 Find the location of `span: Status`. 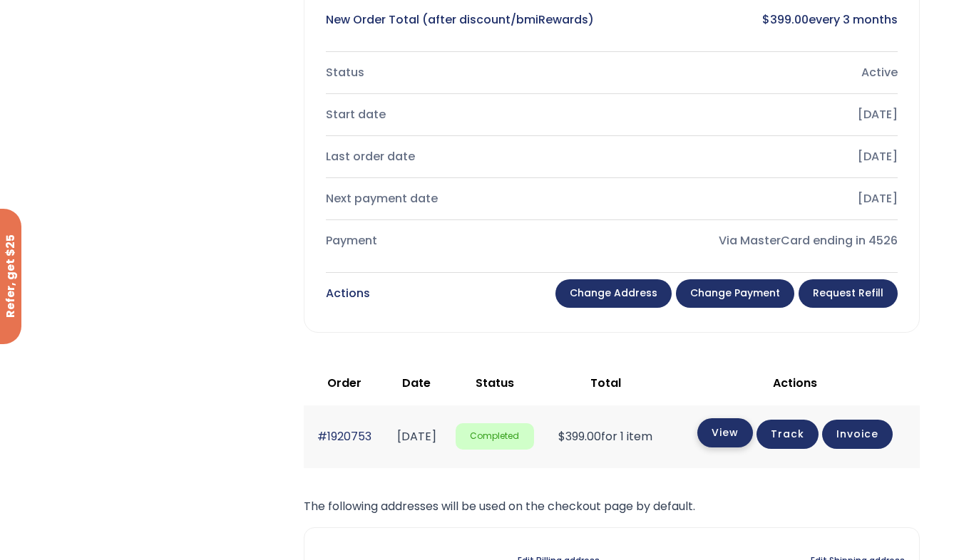

span: Status is located at coordinates (494, 383).